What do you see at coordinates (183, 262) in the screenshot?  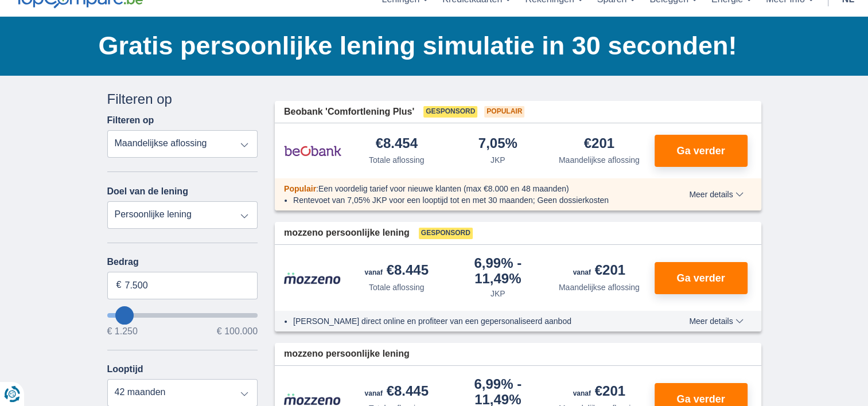 I see `label: Bedrag` at bounding box center [183, 262].